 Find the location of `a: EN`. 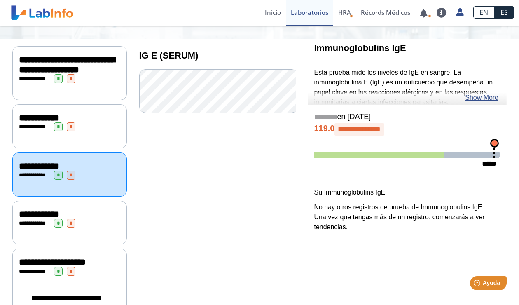

a: EN is located at coordinates (484, 12).